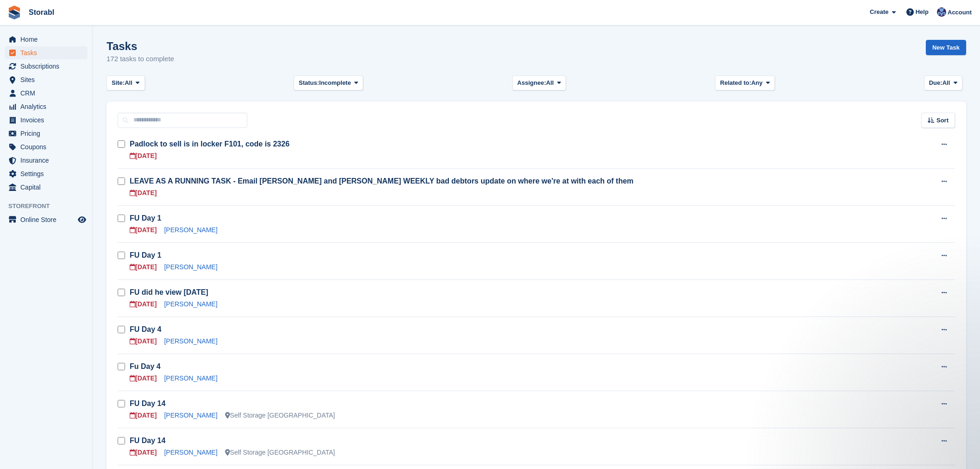 The image size is (980, 469). What do you see at coordinates (328, 83) in the screenshot?
I see `button: Status: Incomplete` at bounding box center [328, 83].